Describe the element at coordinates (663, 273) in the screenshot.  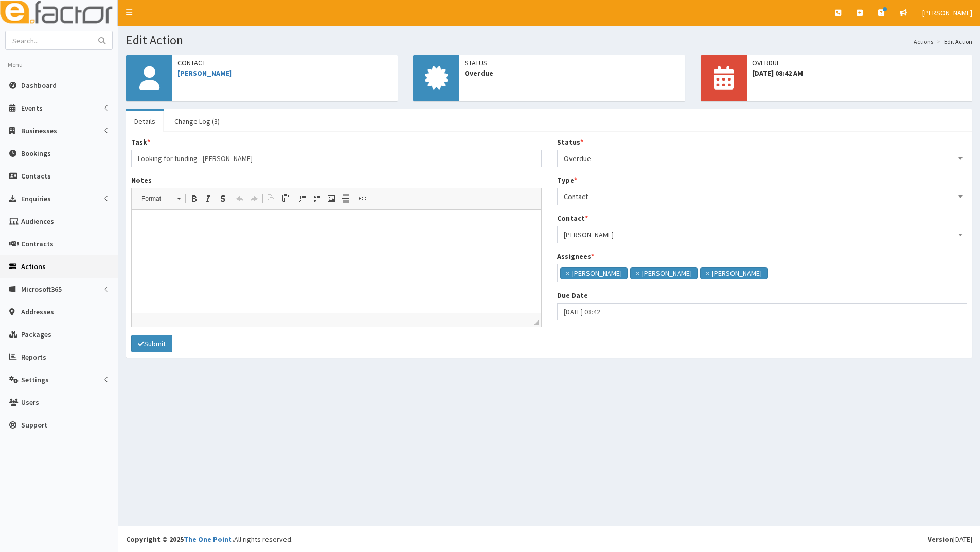
I see `li: Julie Sweeney` at that location.